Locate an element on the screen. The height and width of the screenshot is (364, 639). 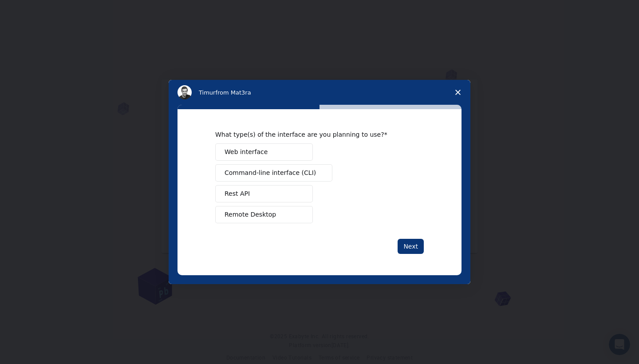
span: Web interface is located at coordinates (246, 152).